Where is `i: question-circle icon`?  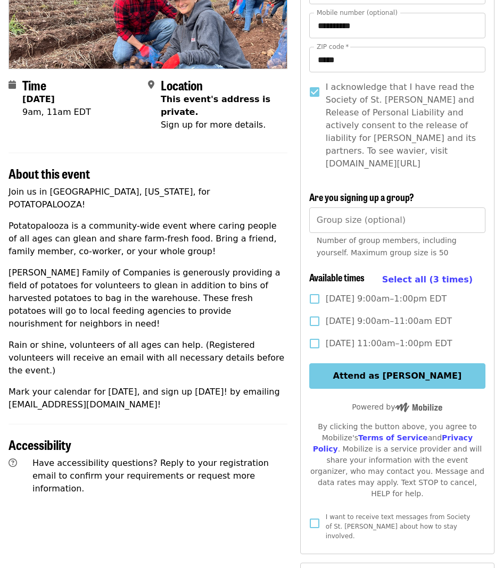
i: question-circle icon is located at coordinates (13, 463).